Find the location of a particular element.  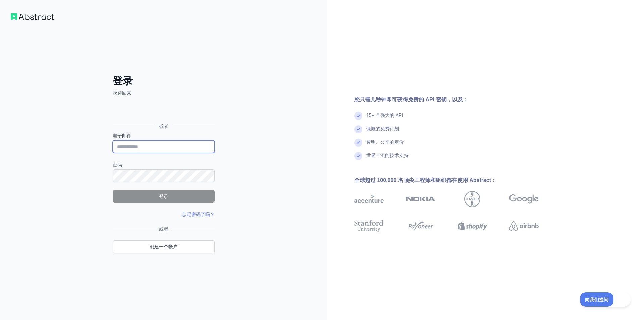

font: 全球超过 100,000 名顶尖工程师和组织都在使用 Abstract： is located at coordinates (425, 180).